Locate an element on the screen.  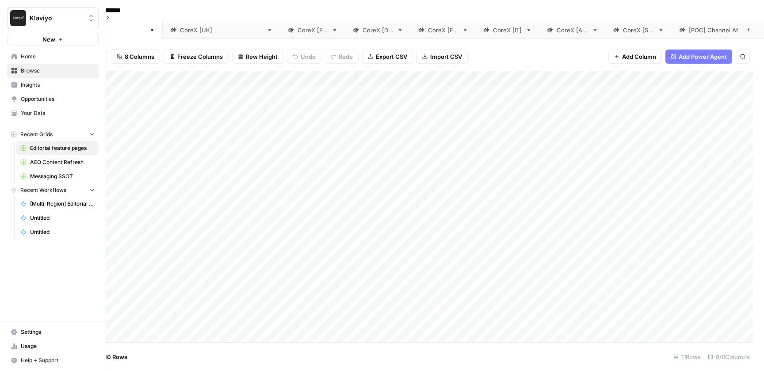
div: 8/8 Columns is located at coordinates (728, 357).